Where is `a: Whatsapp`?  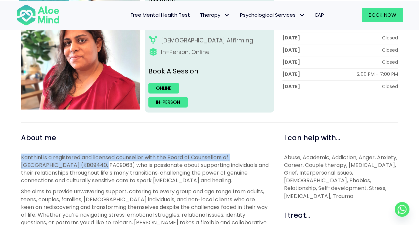 a: Whatsapp is located at coordinates (402, 209).